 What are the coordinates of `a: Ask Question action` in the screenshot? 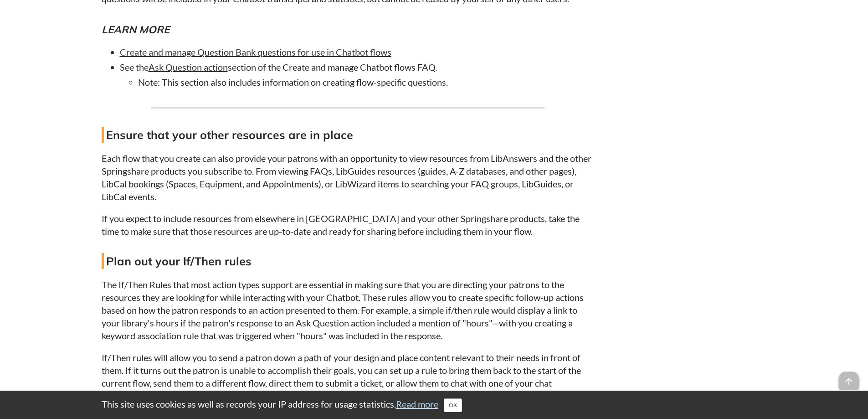 It's located at (189, 67).